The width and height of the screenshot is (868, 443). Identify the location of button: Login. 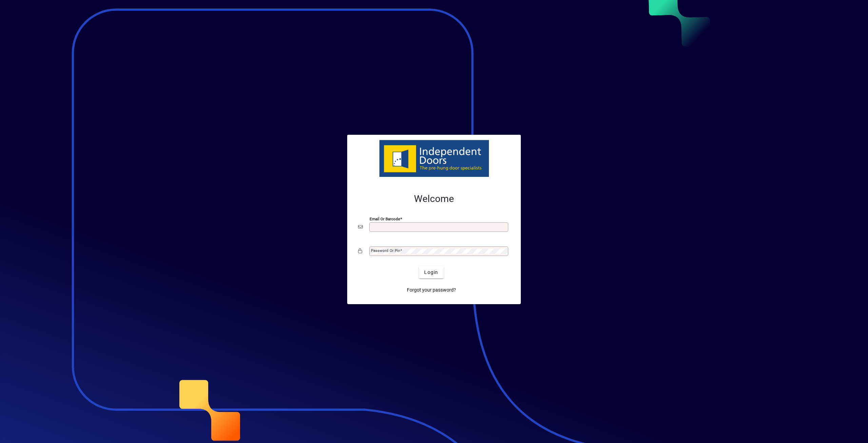
(431, 272).